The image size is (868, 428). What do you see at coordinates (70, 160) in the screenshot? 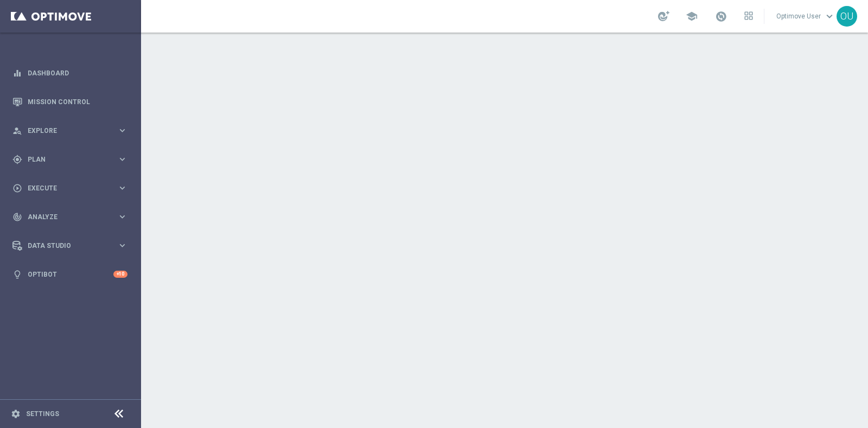
I see `div: gps_fixed Plan keyboard_arrow_right` at bounding box center [70, 160].